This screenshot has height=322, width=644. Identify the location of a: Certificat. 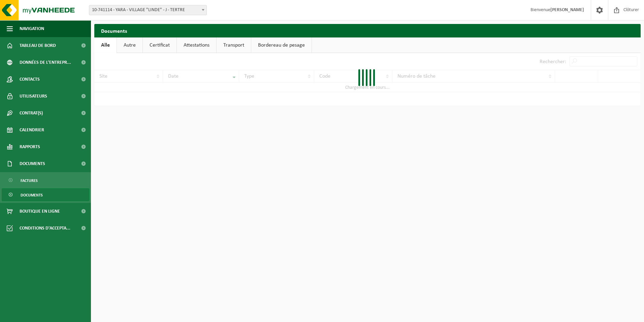
(160, 45).